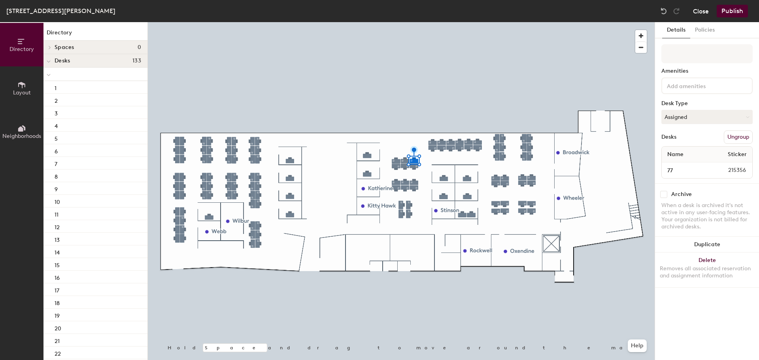 This screenshot has height=360, width=759. Describe the element at coordinates (56, 150) in the screenshot. I see `p: 6` at that location.